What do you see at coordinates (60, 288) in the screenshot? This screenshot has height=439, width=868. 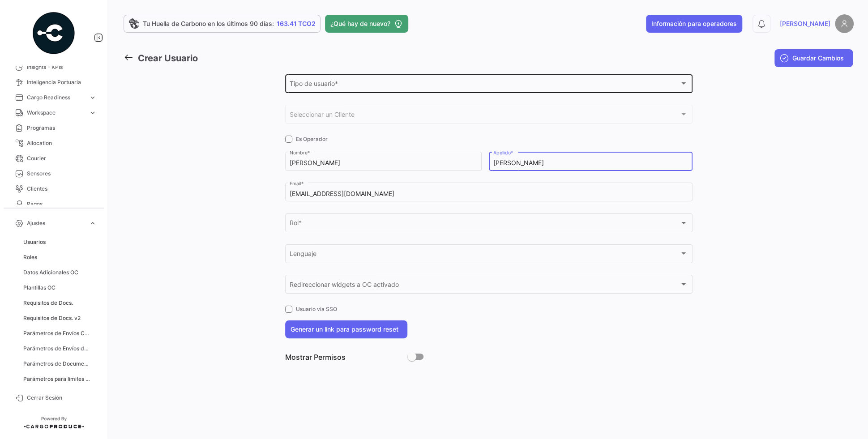 I see `a: Plantillas OC` at bounding box center [60, 288].